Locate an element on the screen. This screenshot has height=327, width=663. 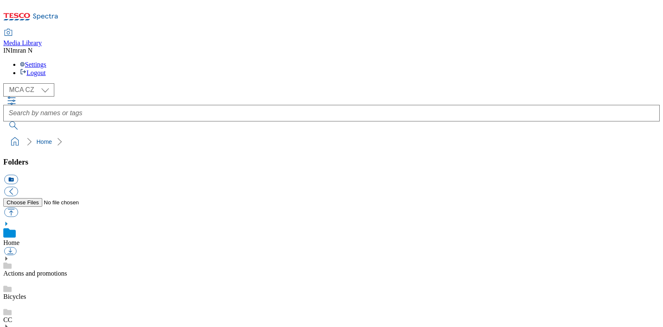
nav: breadcrumb is located at coordinates (332, 142).